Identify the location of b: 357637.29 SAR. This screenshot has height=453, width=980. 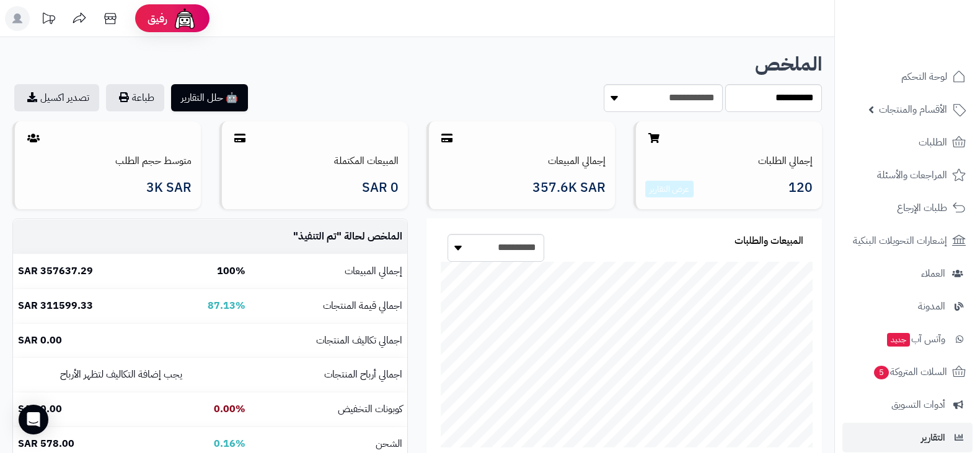
(55, 271).